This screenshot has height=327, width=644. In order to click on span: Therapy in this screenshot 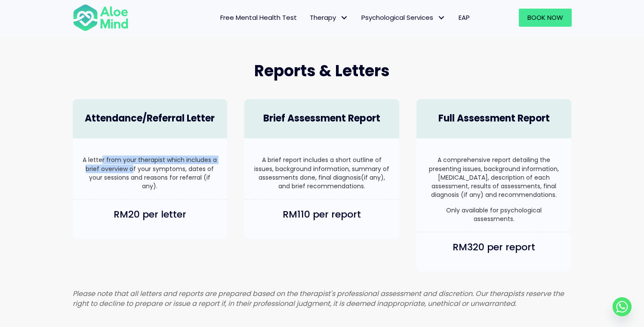, I will do `click(329, 17)`.